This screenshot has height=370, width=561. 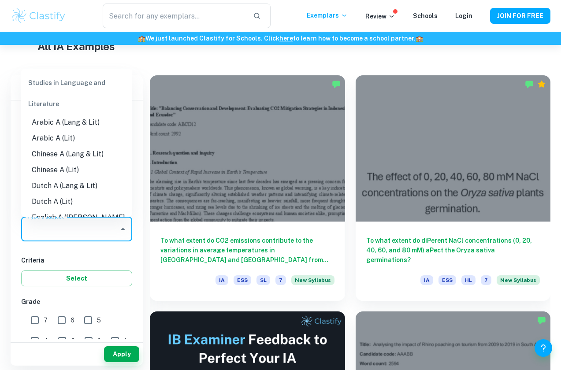 I want to click on button: Help and Feedback, so click(x=543, y=348).